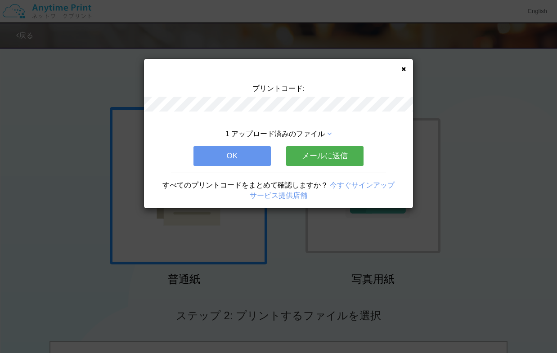  What do you see at coordinates (275, 134) in the screenshot?
I see `span: 1 アップロード済みのファイル` at bounding box center [275, 134].